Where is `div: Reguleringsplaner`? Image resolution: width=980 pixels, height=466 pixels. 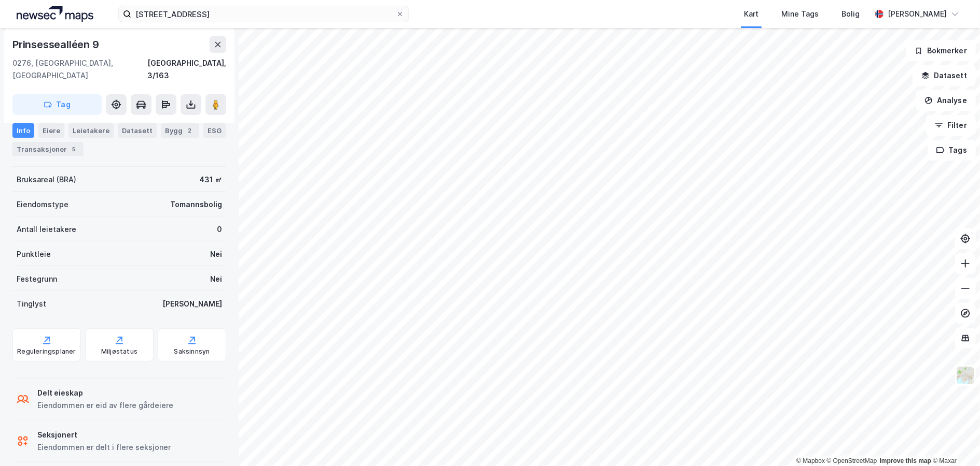
div: Reguleringsplaner is located at coordinates (46, 352).